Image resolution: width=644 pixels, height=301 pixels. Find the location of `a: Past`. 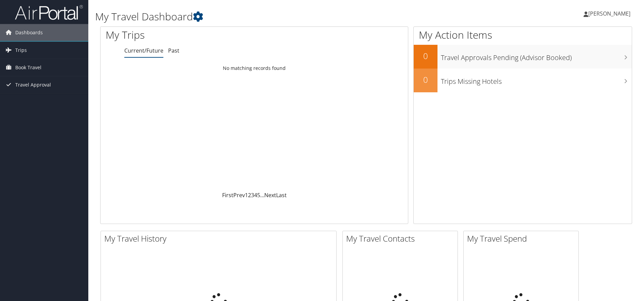

a: Past is located at coordinates (173, 51).